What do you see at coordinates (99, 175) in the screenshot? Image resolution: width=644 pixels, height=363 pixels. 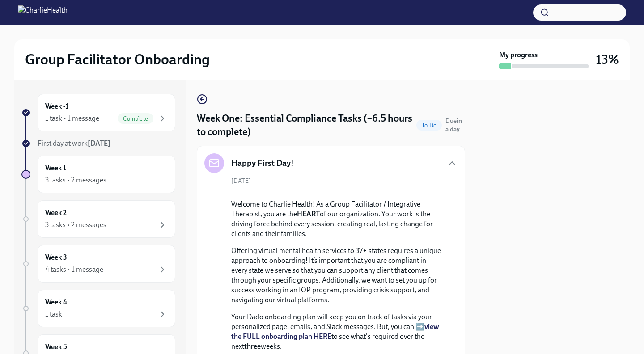 I see `a: Week 13 tasks • 2 messages` at bounding box center [99, 175].